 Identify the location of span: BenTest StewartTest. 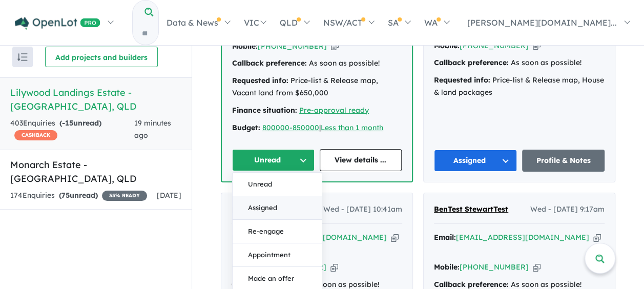
(470, 209).